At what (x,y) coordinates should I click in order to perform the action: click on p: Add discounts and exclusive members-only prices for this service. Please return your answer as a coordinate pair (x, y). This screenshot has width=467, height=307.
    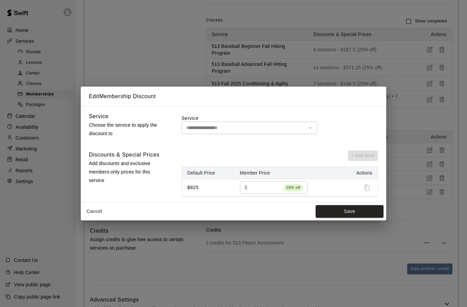
    Looking at the image, I should click on (127, 172).